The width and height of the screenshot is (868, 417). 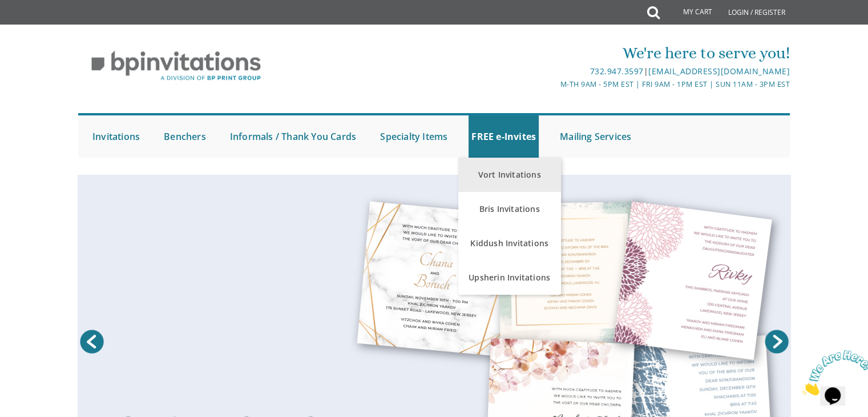 I want to click on img: BP Invitation Loft, so click(x=176, y=66).